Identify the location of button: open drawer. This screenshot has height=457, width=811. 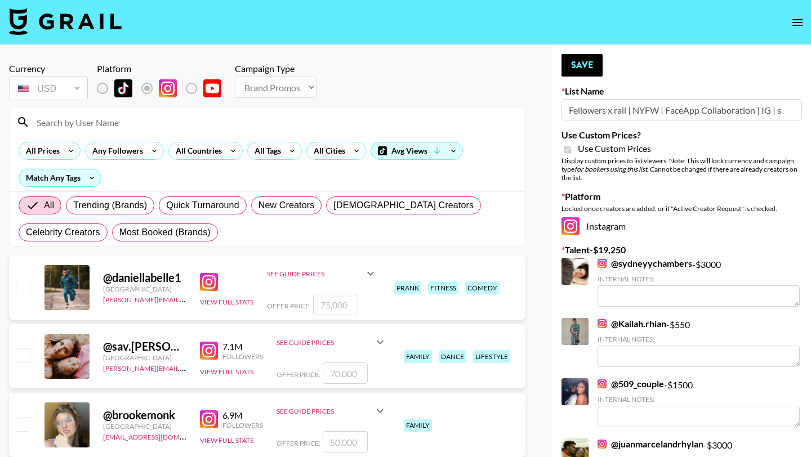
(797, 23).